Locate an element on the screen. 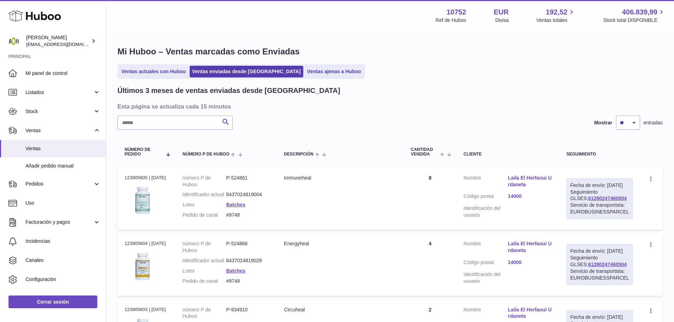 This screenshot has width=674, height=322. dd: P-524866 is located at coordinates (248, 247).